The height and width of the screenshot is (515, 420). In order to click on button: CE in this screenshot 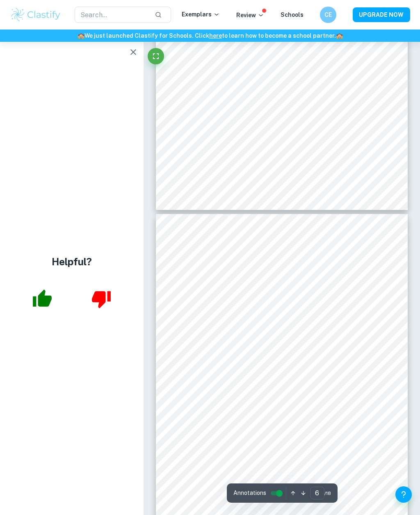, I will do `click(328, 15)`.